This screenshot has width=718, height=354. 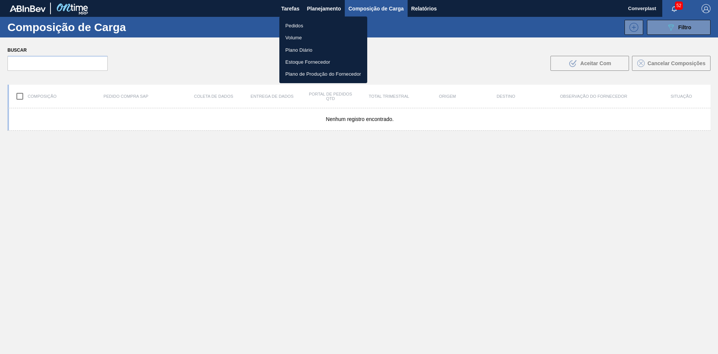 What do you see at coordinates (323, 25) in the screenshot?
I see `a: Pedidos` at bounding box center [323, 25].